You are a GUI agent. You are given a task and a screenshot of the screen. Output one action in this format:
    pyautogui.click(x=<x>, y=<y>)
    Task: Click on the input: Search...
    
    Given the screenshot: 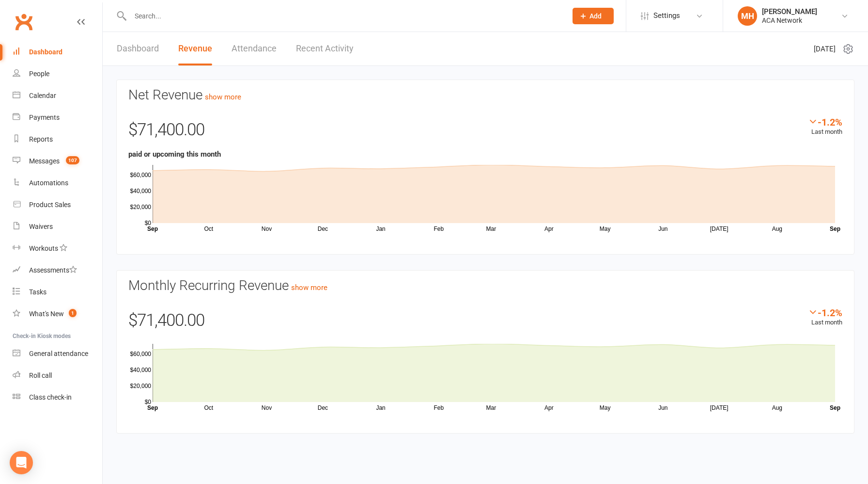 What is the action you would take?
    pyautogui.click(x=343, y=16)
    